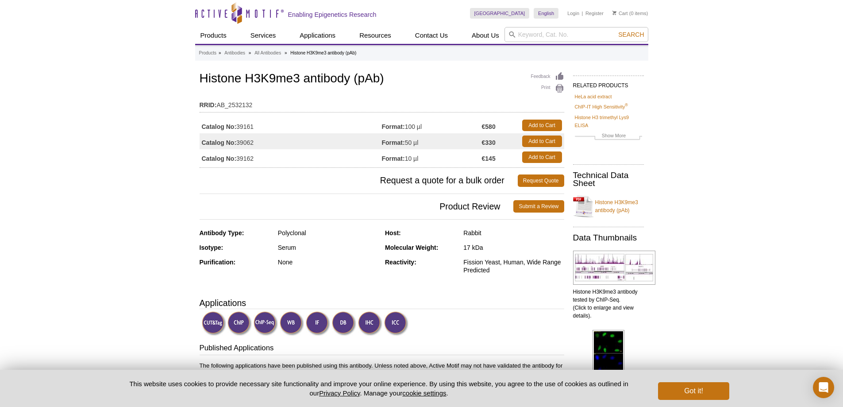 This screenshot has height=407, width=843. I want to click on button: Got it!, so click(694, 391).